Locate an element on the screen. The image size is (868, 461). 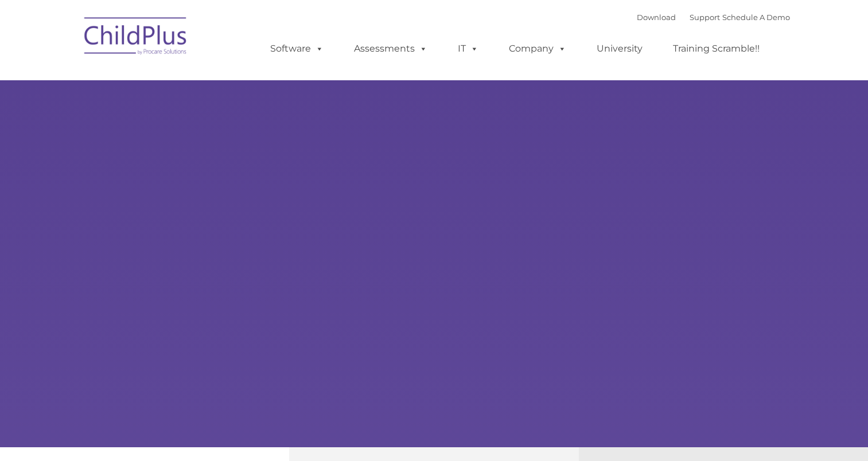
a: Support is located at coordinates (705, 17).